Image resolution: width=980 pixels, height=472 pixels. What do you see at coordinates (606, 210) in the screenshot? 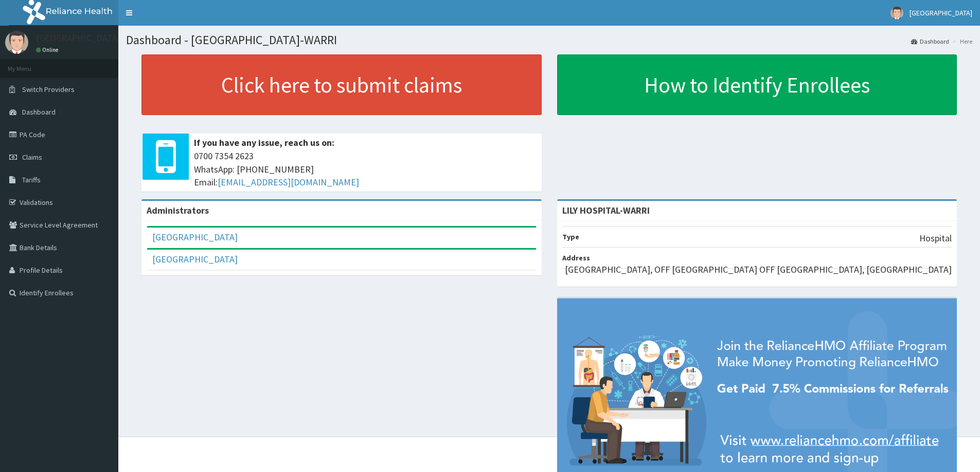
I see `strong: LILY HOSPITAL-WARRI` at bounding box center [606, 210].